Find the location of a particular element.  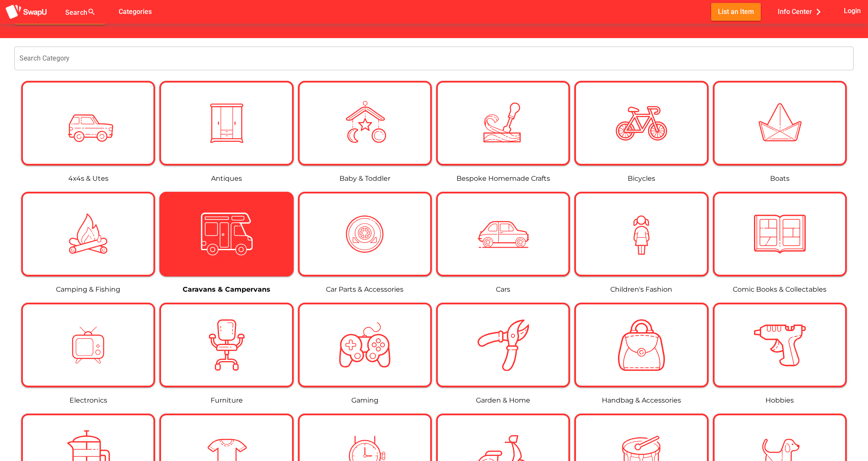

img: aSD8y5uGLpzPJLYTcYcjNu3laj1c05W5KWf0Ds+Za8uybjssssuu+yyyy677LKX2n+PWMSDJ9a87AAAAABJRU5ErkJggg== is located at coordinates (26, 12).